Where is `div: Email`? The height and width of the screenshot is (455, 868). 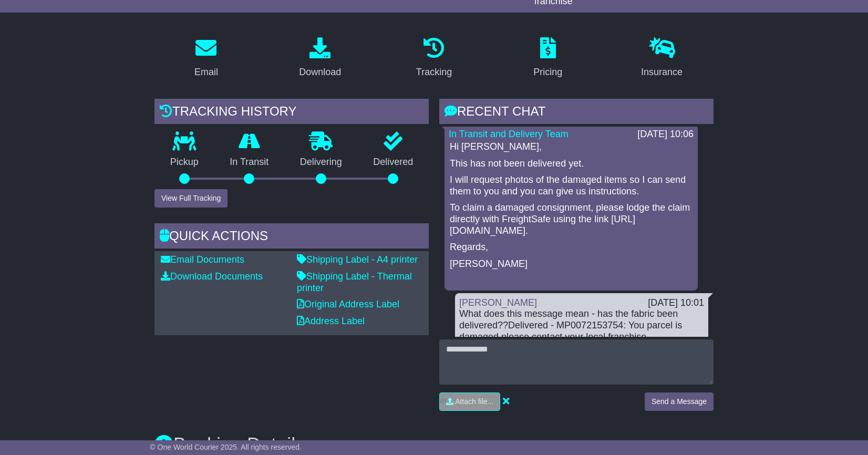 div: Email is located at coordinates (206, 72).